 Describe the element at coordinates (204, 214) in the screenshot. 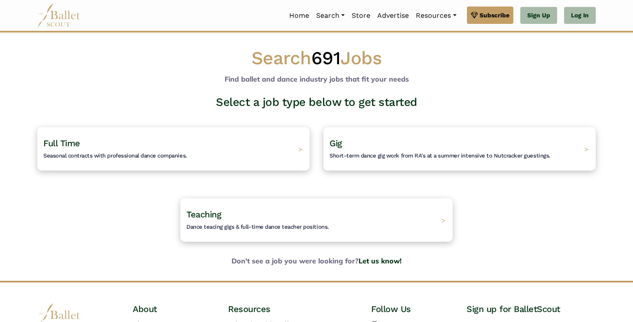

I see `span: Teaching` at that location.